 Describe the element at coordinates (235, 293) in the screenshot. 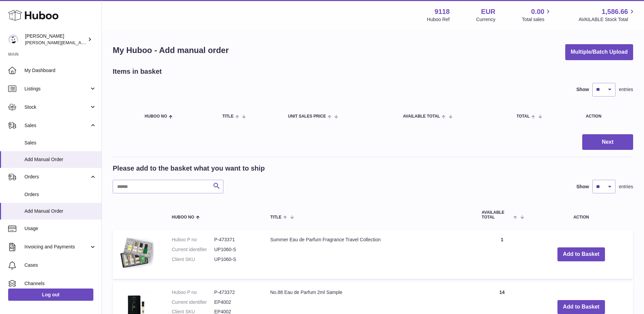

I see `dd: P-473372` at that location.